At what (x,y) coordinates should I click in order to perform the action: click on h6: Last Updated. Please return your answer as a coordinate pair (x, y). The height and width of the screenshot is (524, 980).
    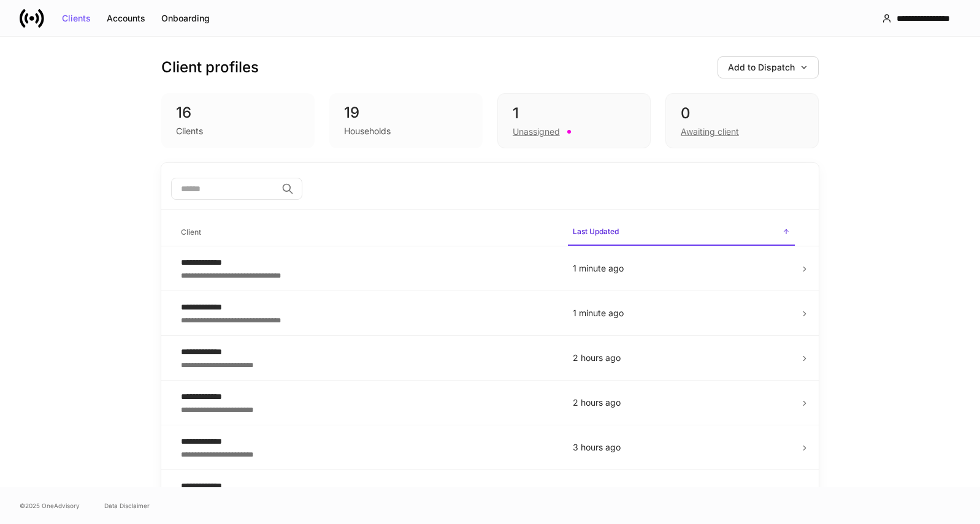
    Looking at the image, I should click on (595, 231).